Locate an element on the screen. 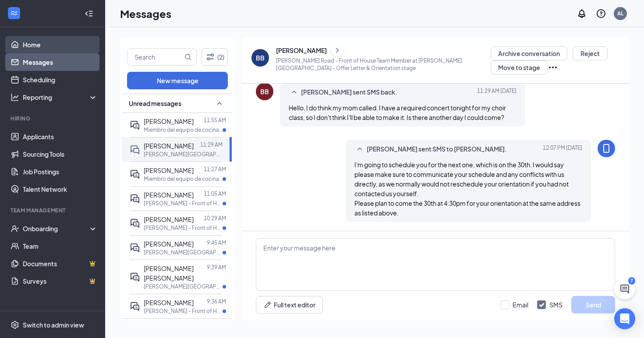 The height and width of the screenshot is (338, 644). div: Reporting is located at coordinates (61, 97).